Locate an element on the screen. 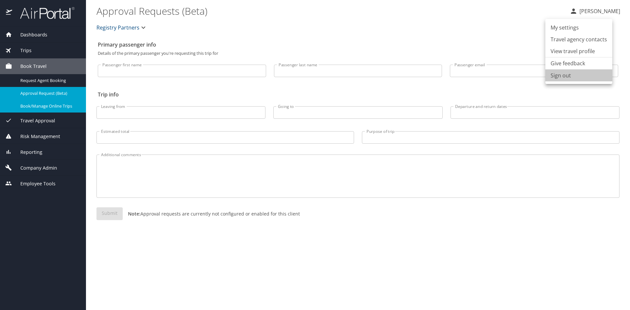 Image resolution: width=630 pixels, height=310 pixels. a: Give feedback is located at coordinates (568, 63).